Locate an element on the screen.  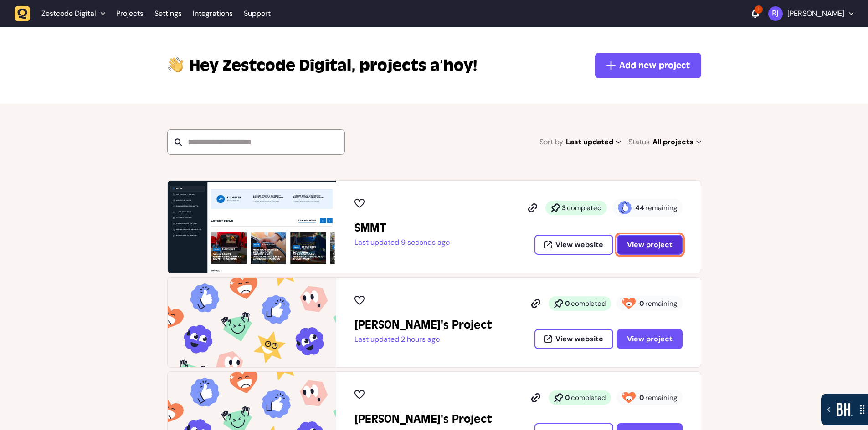
a: Support is located at coordinates (257, 14).